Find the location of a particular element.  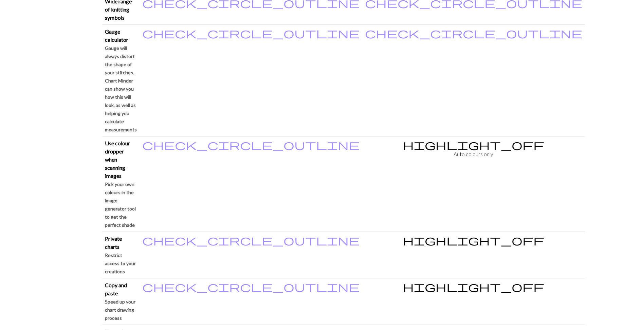

small: Speed up your chart drawing process is located at coordinates (120, 309).